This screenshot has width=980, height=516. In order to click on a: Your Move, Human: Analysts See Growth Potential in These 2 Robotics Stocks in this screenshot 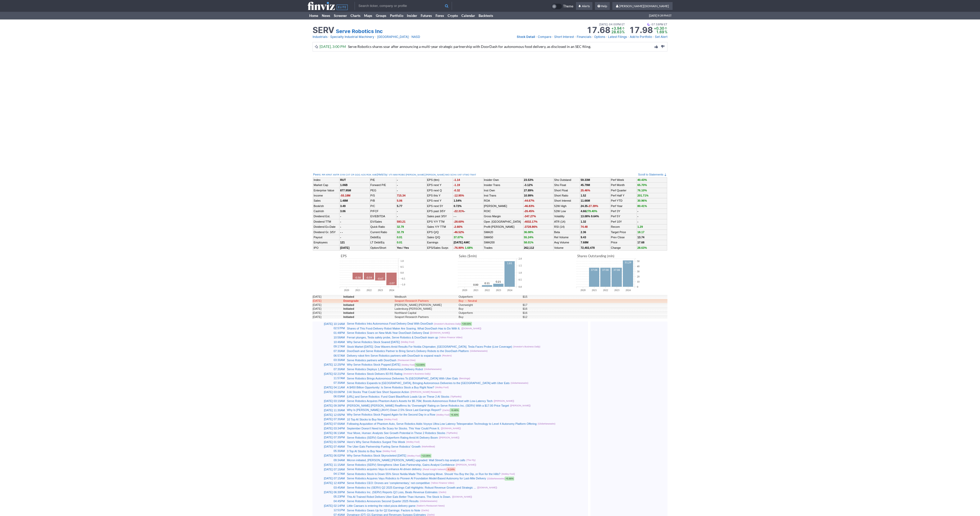, I will do `click(396, 433)`.